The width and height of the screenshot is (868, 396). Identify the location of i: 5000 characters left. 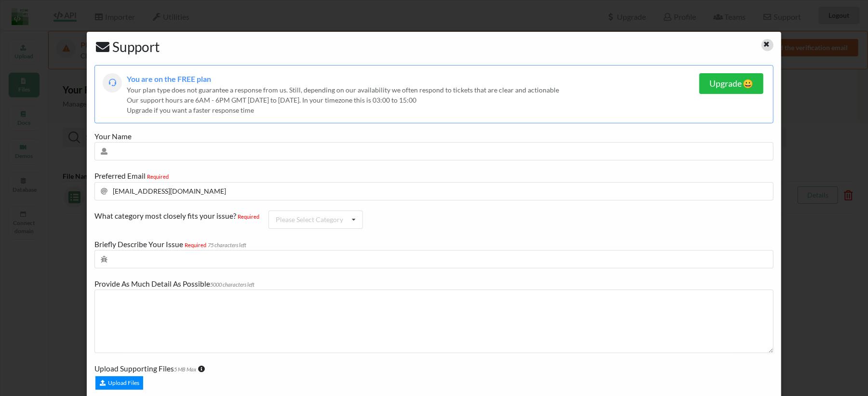
(232, 285).